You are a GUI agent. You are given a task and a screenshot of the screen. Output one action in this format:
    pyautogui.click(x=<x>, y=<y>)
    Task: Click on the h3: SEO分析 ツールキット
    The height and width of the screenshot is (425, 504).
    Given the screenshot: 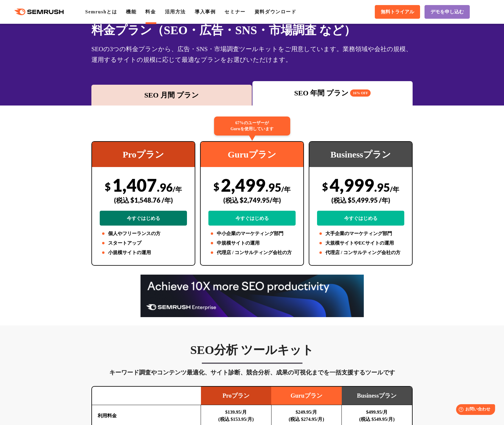 What is the action you would take?
    pyautogui.click(x=252, y=350)
    